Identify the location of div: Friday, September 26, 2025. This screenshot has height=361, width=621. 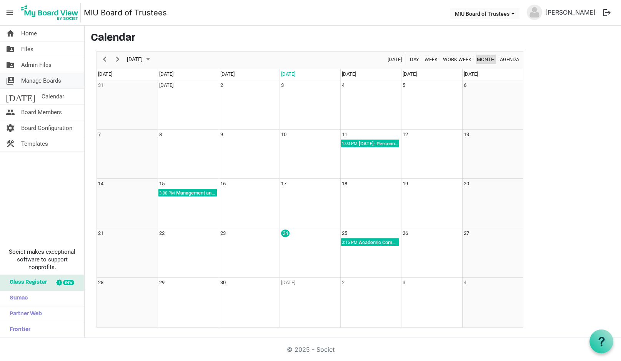
(405, 233).